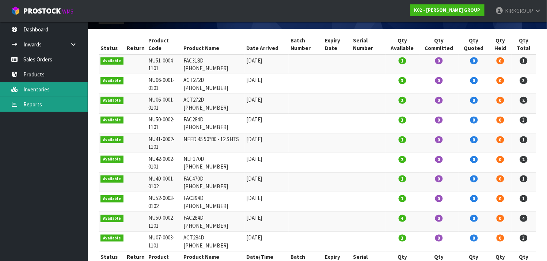 The width and height of the screenshot is (547, 261). Describe the element at coordinates (474, 45) in the screenshot. I see `th: Qty Quoted` at that location.